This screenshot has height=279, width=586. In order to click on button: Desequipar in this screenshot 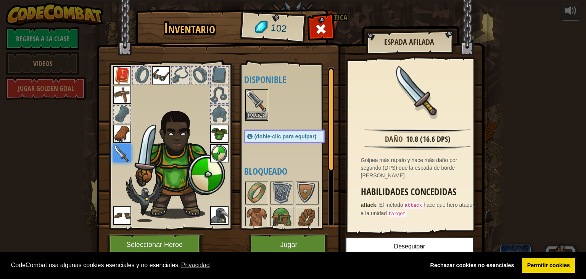, I will do `click(410, 246)`.